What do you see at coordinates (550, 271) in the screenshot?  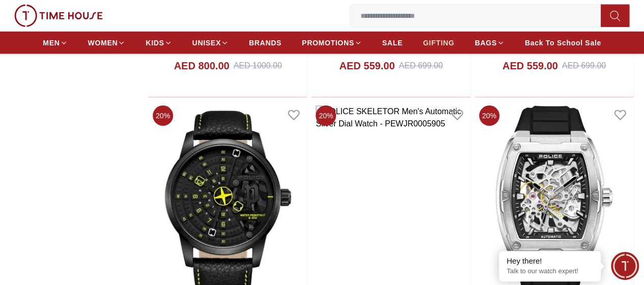 I see `p: Talk to our watch expert!` at bounding box center [550, 271].